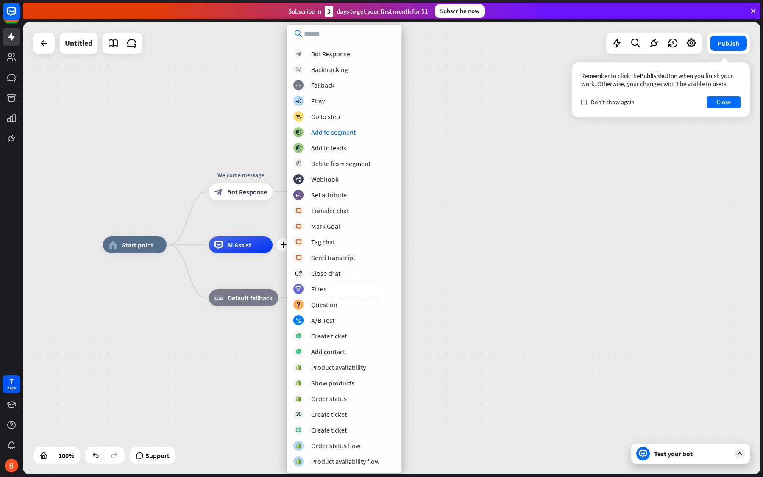  Describe the element at coordinates (298, 305) in the screenshot. I see `i: block_question` at that location.